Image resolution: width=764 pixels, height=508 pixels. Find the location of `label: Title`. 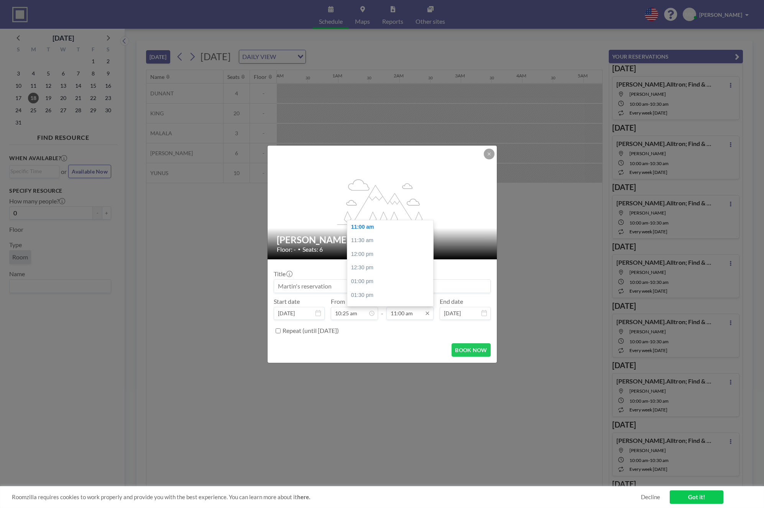

label: Title is located at coordinates (283, 274).